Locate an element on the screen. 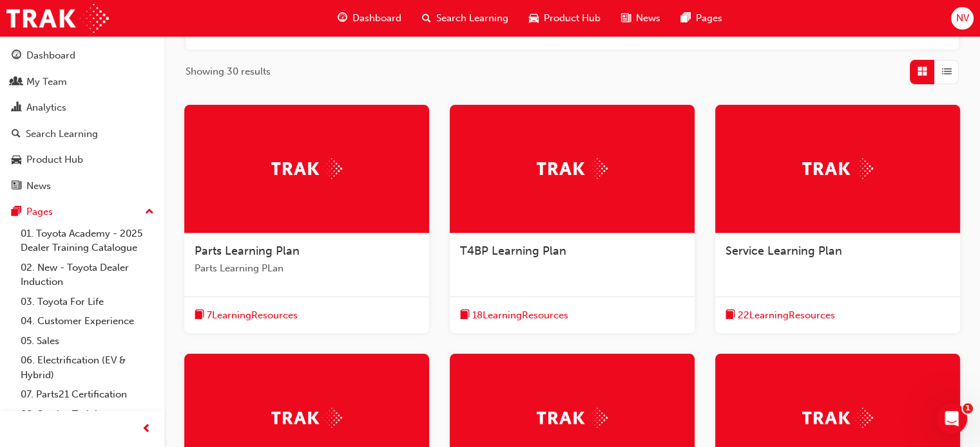  span: Parts Learning Plan is located at coordinates (247, 251).